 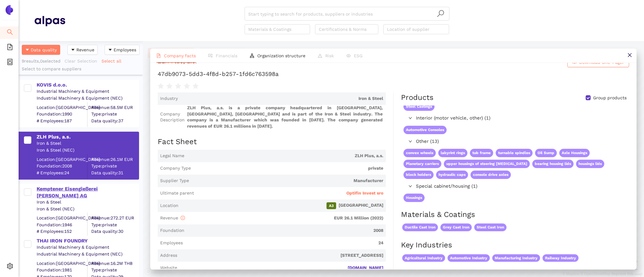 I want to click on span: EUR 26.1 Million (2022), so click(x=285, y=218).